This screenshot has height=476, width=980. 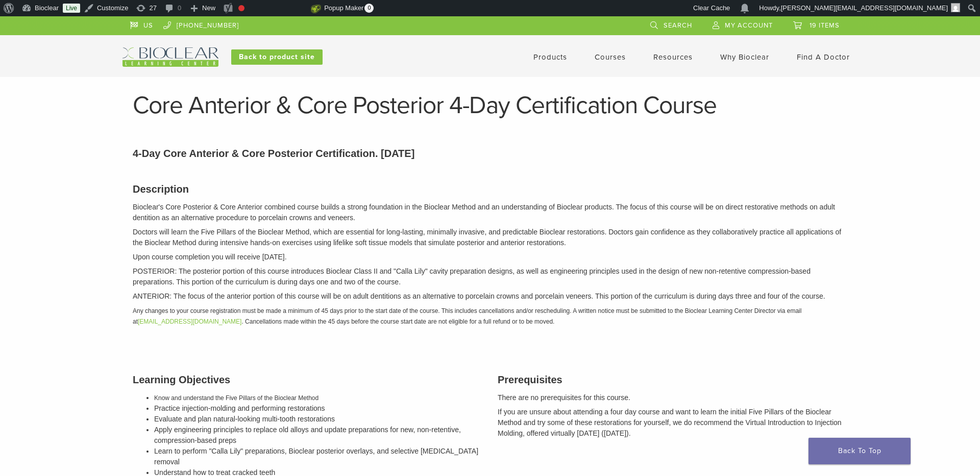 I want to click on li: Practice injection-molding and performing restorations, so click(x=318, y=408).